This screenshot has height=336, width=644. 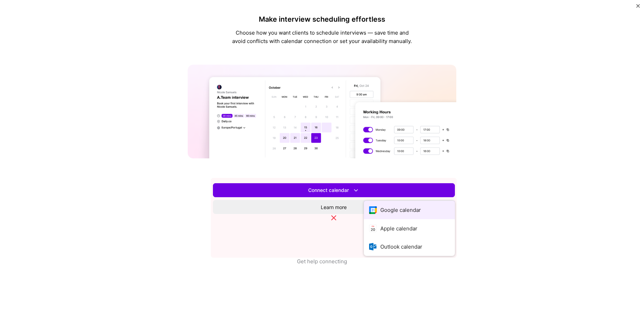 I want to click on i: icon Google, so click(x=373, y=210).